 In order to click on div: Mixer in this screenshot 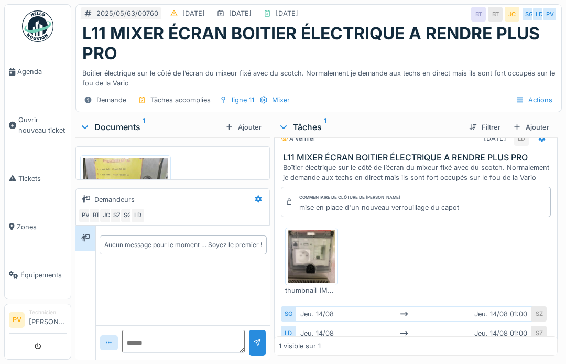, I will do `click(281, 100)`.